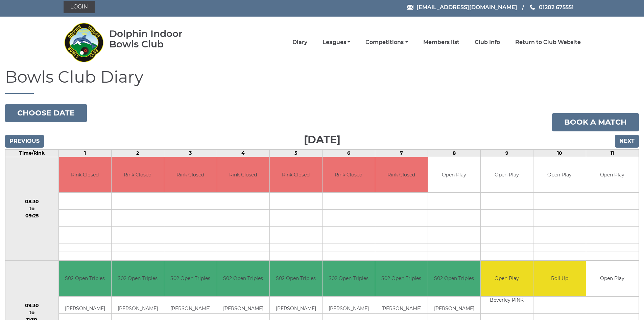 The width and height of the screenshot is (644, 320). What do you see at coordinates (559, 153) in the screenshot?
I see `td: 10` at bounding box center [559, 153].